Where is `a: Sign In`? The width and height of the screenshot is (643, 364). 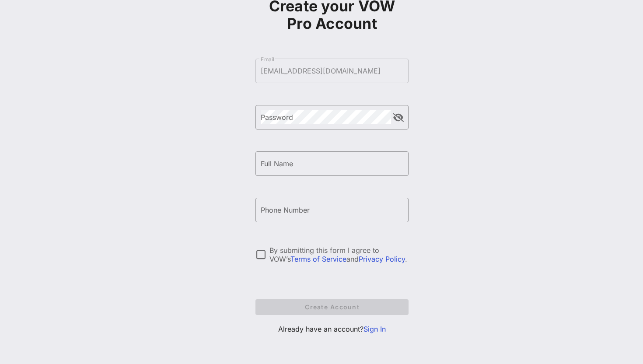
a: Sign In is located at coordinates (375, 329).